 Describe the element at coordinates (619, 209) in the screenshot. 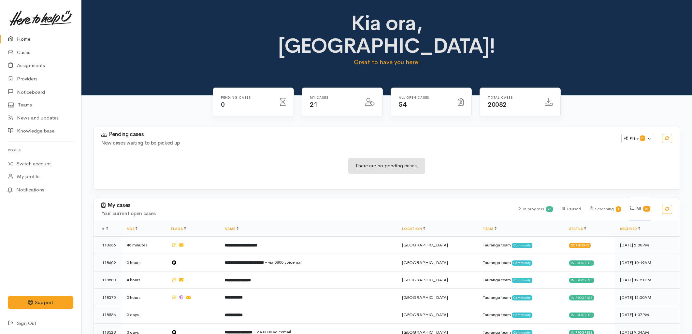

I see `b: 1` at that location.